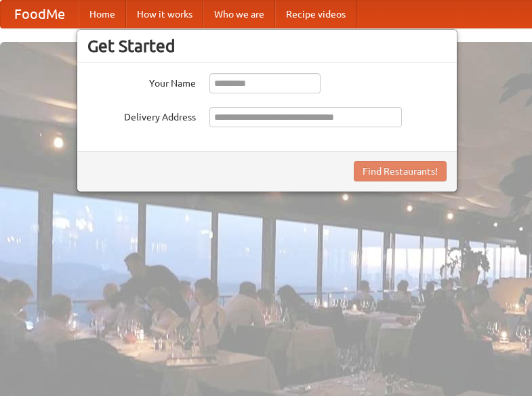  I want to click on label: Your Name, so click(141, 81).